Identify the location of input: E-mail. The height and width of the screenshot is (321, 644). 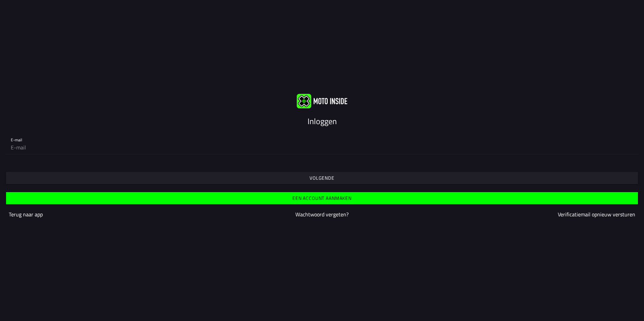
(322, 147).